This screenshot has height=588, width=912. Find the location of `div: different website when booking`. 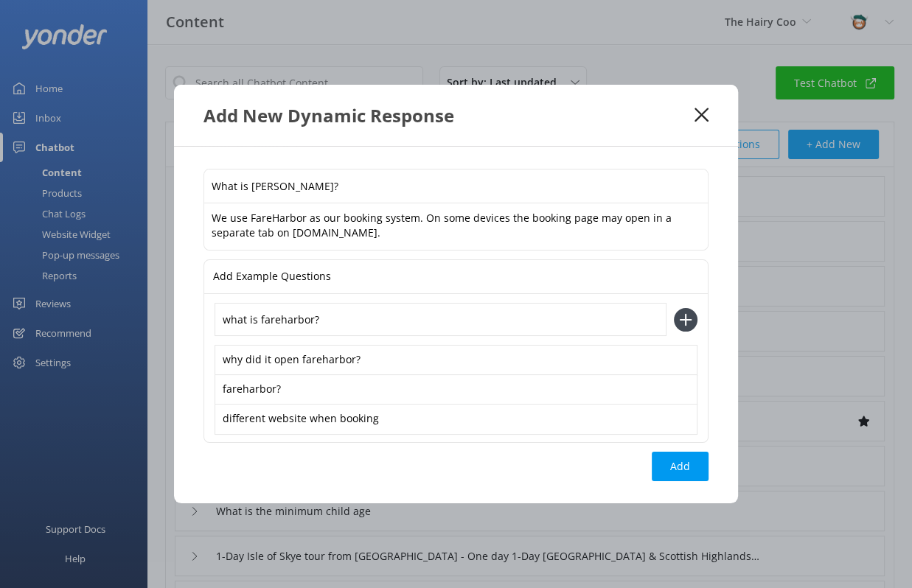

div: different website when booking is located at coordinates (456, 419).